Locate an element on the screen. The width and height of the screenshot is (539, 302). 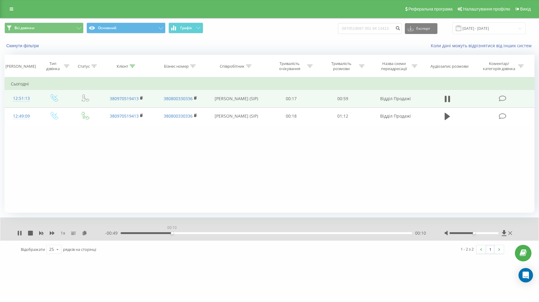
td: 00:17 is located at coordinates (291, 99).